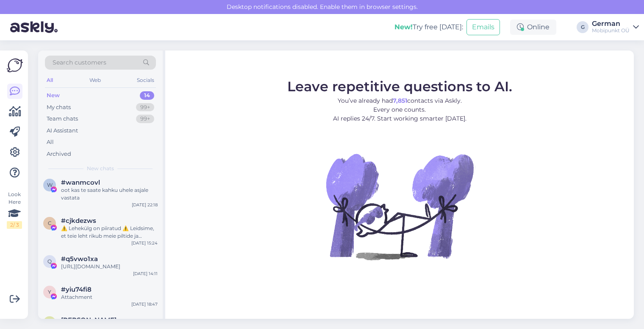  Describe the element at coordinates (79, 62) in the screenshot. I see `span: Search customers` at that location.